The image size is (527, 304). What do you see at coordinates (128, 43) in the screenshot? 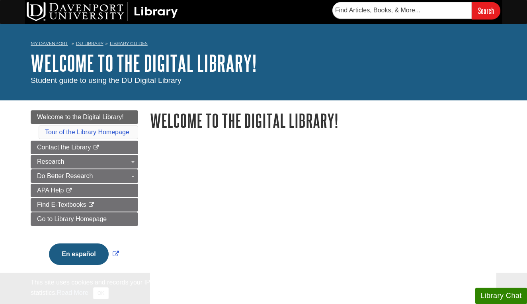
I see `a: Library Guides` at bounding box center [128, 43].